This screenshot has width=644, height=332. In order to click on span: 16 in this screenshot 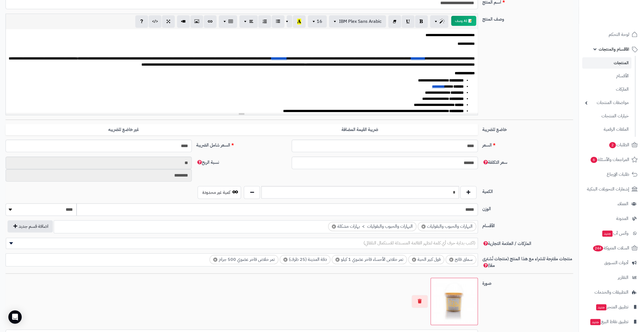, I will do `click(320, 21)`.